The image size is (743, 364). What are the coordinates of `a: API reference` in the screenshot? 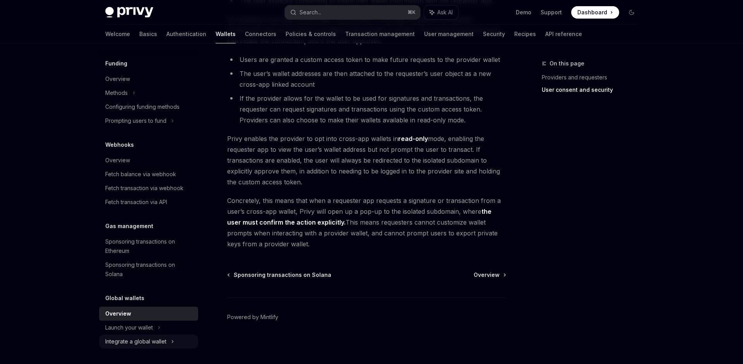 It's located at (564, 34).